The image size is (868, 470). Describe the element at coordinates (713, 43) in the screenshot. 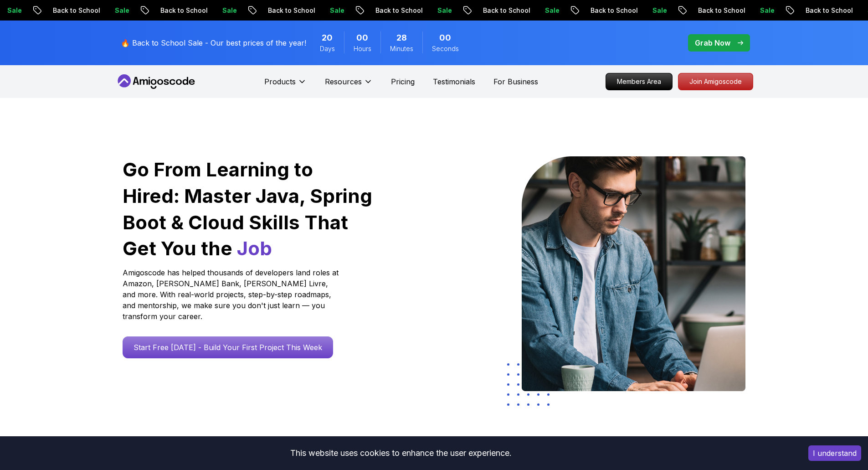

I see `p: Grab Now` at that location.